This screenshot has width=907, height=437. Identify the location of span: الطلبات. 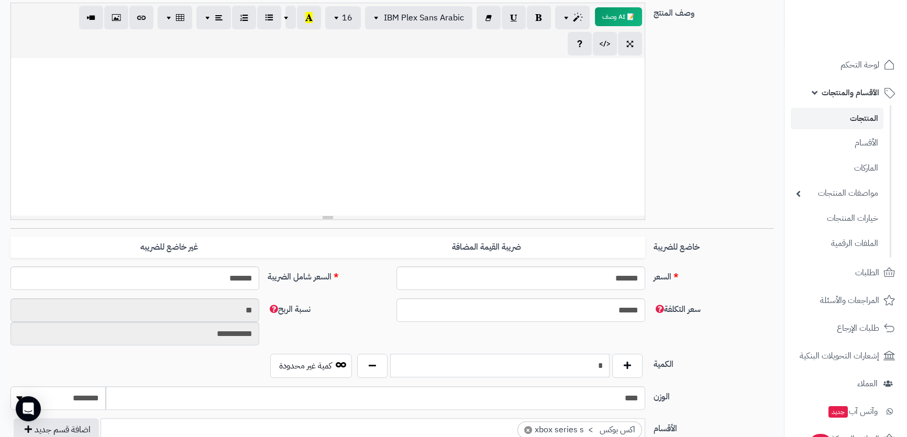
(867, 273).